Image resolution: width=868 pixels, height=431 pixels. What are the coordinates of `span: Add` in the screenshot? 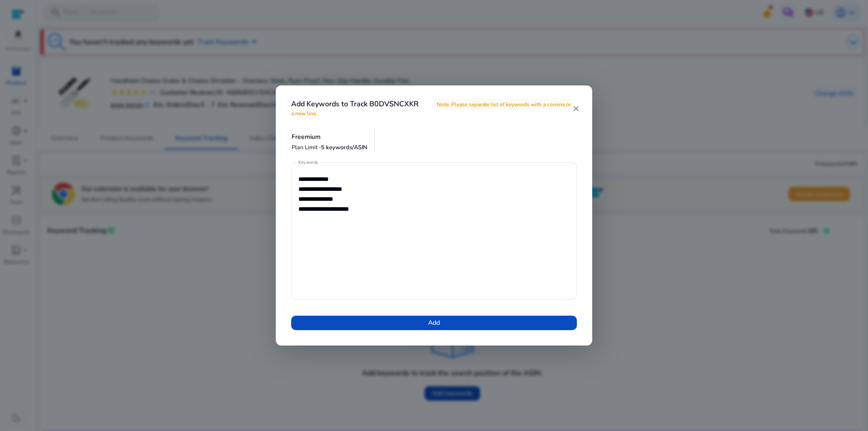 It's located at (434, 323).